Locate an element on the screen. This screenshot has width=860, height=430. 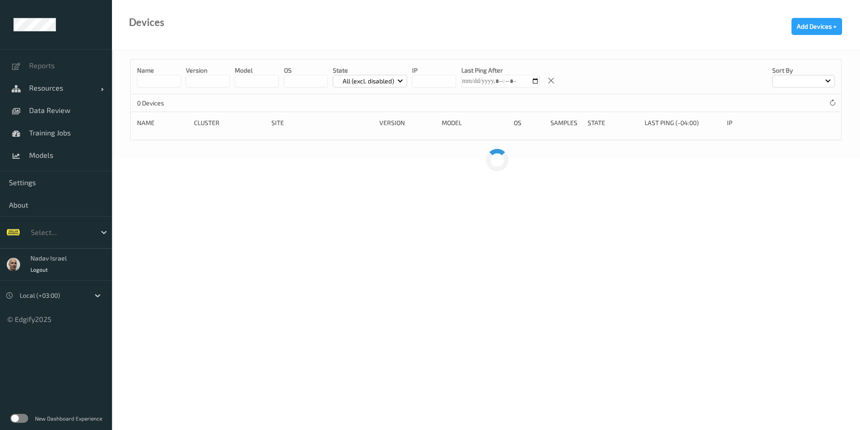
p: Name is located at coordinates (159, 70).